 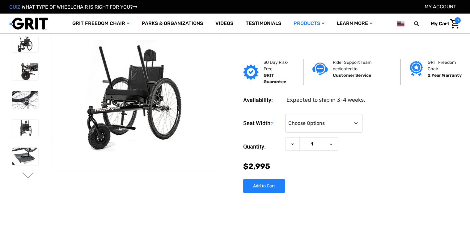 What do you see at coordinates (172, 23) in the screenshot?
I see `a: Parks & Organizations` at bounding box center [172, 23].